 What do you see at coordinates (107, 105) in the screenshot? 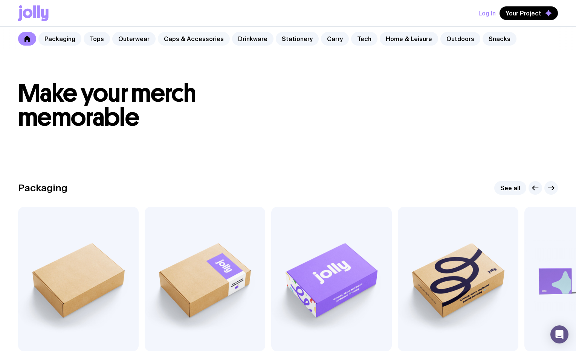
I see `span: Make your merch memorable` at bounding box center [107, 105].